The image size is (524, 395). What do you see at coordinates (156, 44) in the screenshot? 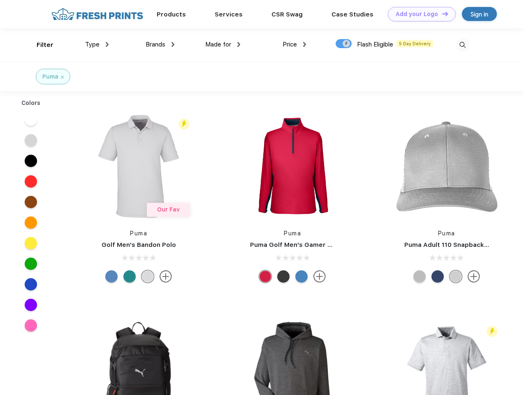
I see `span: Brands` at bounding box center [156, 44].